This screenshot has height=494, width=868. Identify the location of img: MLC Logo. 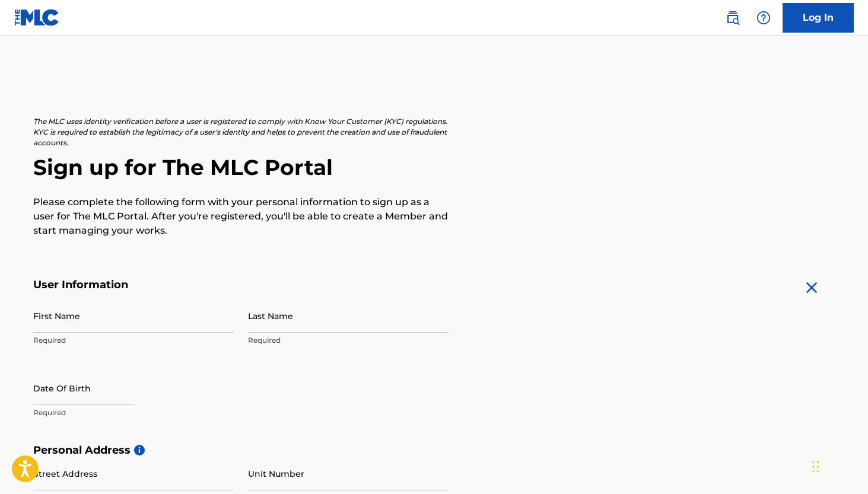
(37, 17).